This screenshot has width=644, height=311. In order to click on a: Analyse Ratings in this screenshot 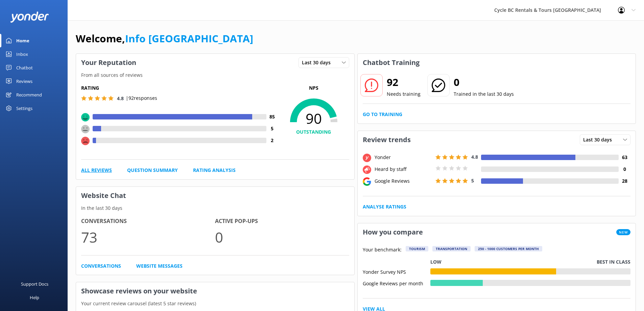, I will do `click(384, 207)`.